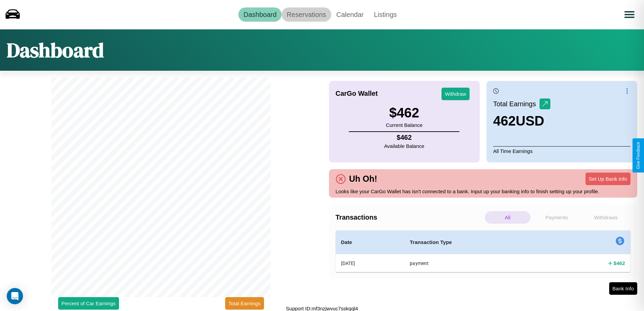 The height and width of the screenshot is (311, 644). I want to click on p: Looks like your CarGo Wallet has isn't connected to a bank. Input up your banking info to finish ..., so click(483, 191).